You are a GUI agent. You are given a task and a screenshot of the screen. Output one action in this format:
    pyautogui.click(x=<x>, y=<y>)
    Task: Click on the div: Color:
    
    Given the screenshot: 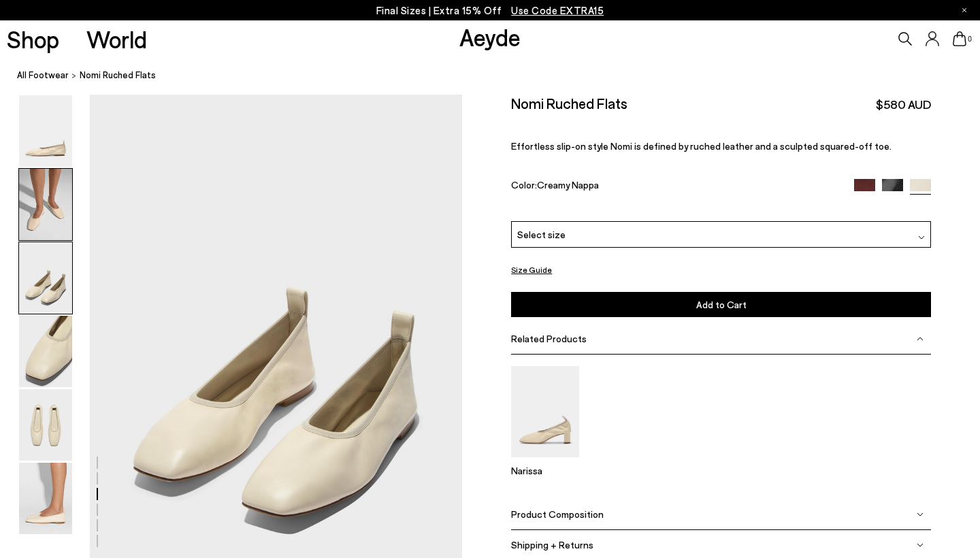 What is the action you would take?
    pyautogui.click(x=675, y=186)
    